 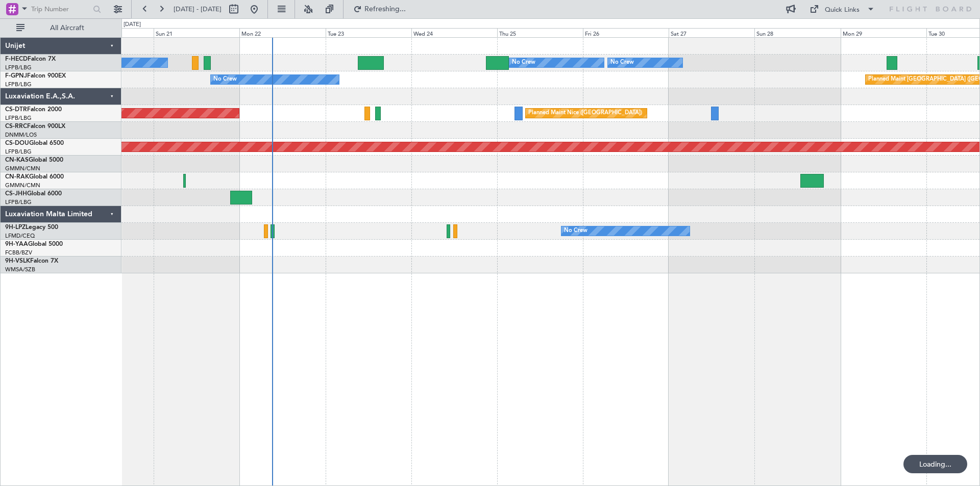 What do you see at coordinates (17, 143) in the screenshot?
I see `span: CS-DOU` at bounding box center [17, 143].